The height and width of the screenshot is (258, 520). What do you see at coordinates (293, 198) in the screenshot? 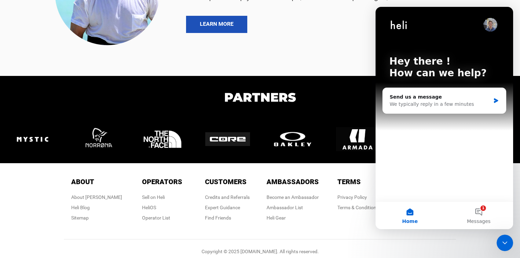
I see `a: Become an Ambassador` at bounding box center [293, 198].